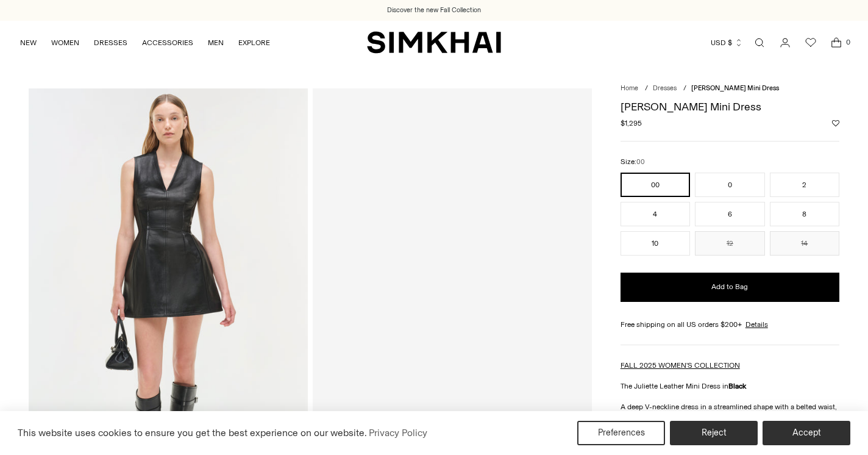 This screenshot has width=868, height=455. What do you see at coordinates (629, 88) in the screenshot?
I see `a: Home` at bounding box center [629, 88].